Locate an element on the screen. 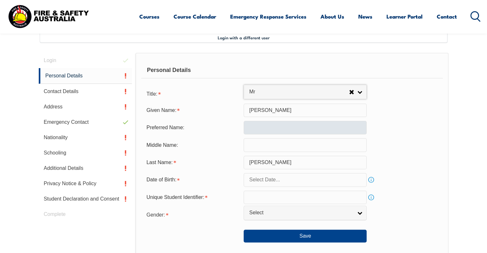 The height and width of the screenshot is (253, 487). span: Gender: is located at coordinates (156, 215).